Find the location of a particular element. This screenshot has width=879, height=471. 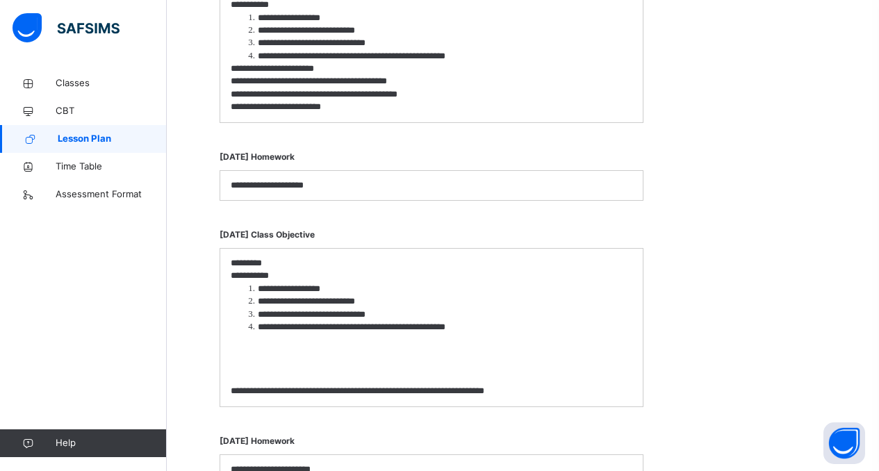

span: Time Table is located at coordinates (111, 167).